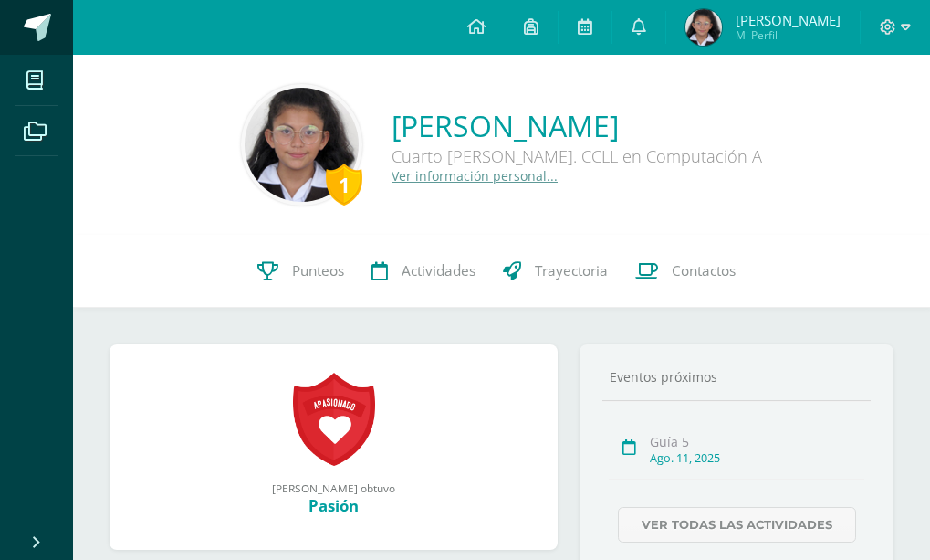  Describe the element at coordinates (439, 271) in the screenshot. I see `span: Actividades` at that location.